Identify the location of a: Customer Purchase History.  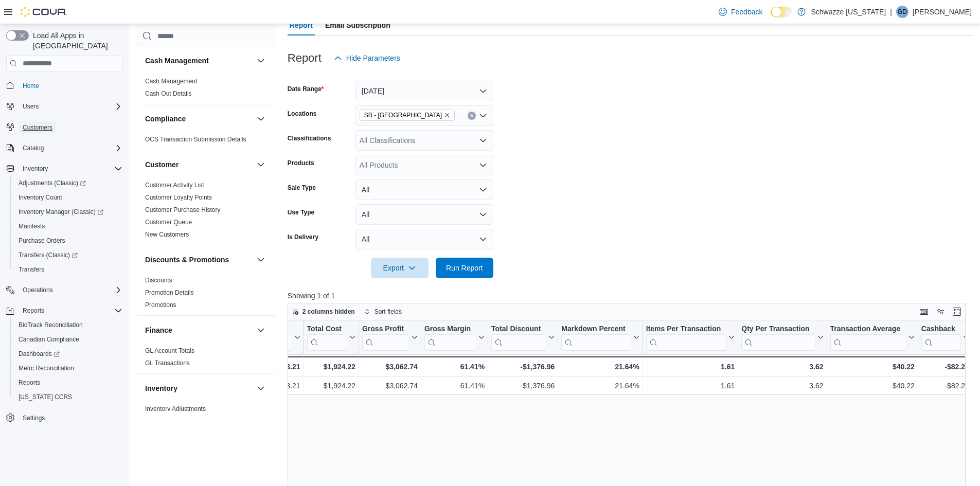
(183, 210).